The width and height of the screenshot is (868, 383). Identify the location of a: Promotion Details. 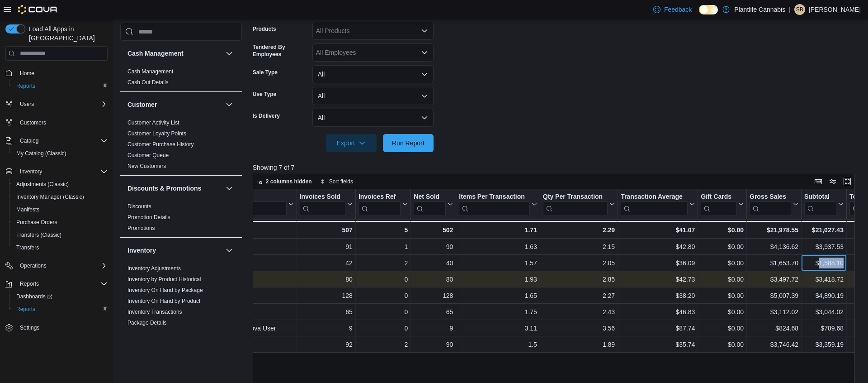
(148, 217).